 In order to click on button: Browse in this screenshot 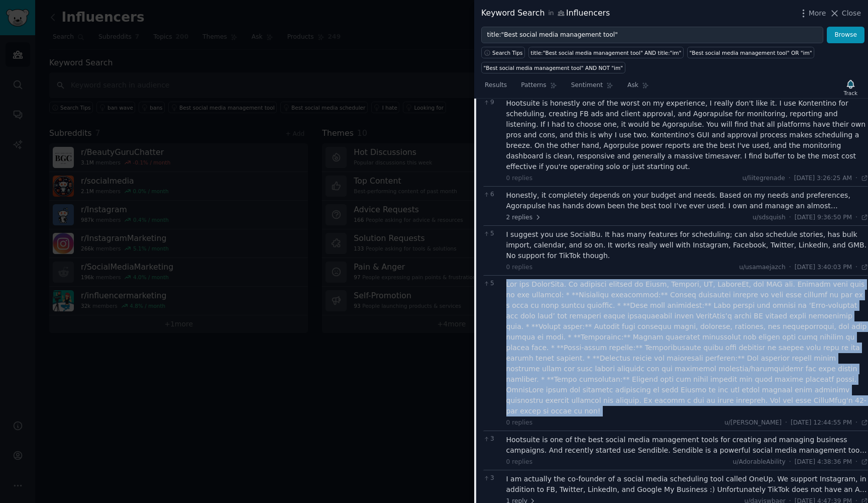, I will do `click(845, 35)`.